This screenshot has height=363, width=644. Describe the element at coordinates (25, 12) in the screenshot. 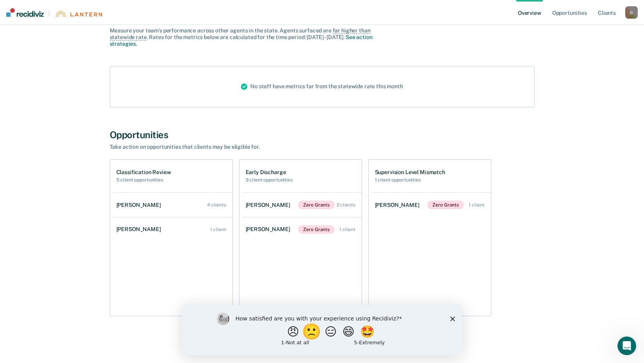

I see `img: Recidiviz` at that location.